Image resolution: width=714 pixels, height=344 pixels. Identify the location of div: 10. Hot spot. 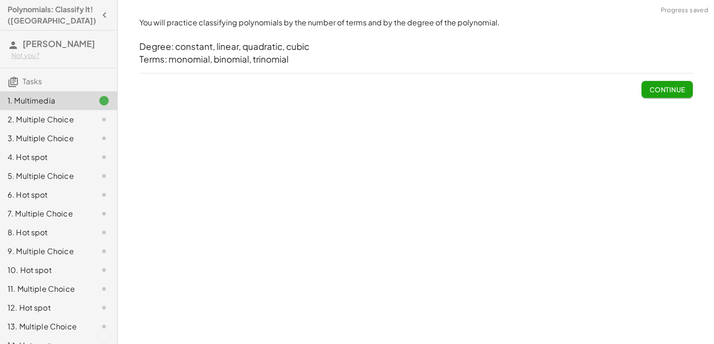
(45, 270).